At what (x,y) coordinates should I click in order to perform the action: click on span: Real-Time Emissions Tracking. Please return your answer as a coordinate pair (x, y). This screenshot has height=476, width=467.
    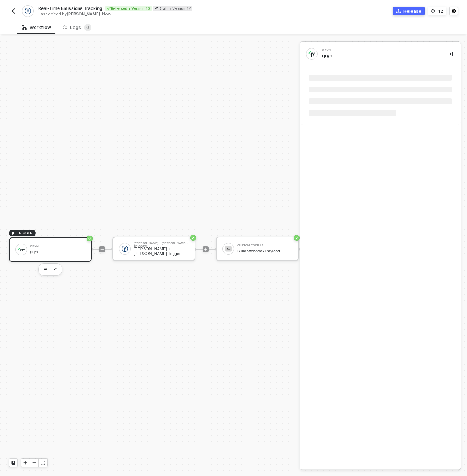
    Looking at the image, I should click on (70, 8).